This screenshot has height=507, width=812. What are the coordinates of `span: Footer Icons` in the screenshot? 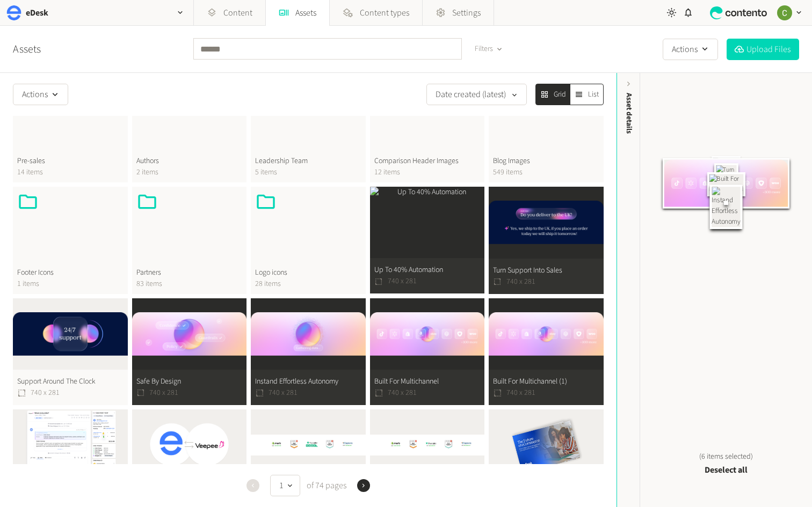 It's located at (70, 273).